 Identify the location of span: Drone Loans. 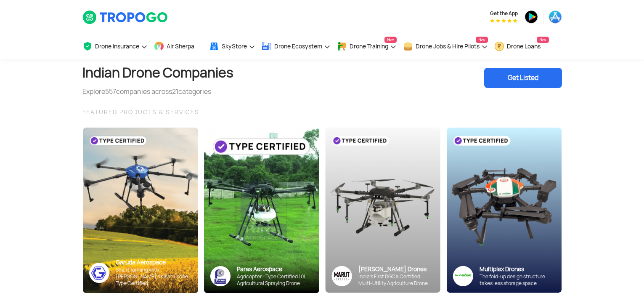
(524, 46).